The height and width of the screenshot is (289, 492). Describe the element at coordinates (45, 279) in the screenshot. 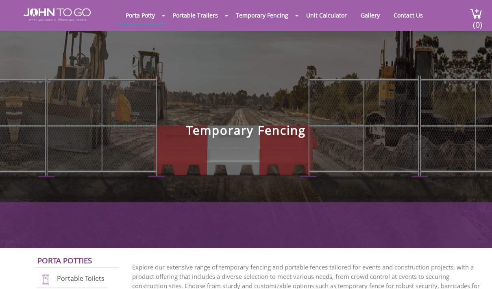

I see `img: portable-toilets-new.png` at that location.